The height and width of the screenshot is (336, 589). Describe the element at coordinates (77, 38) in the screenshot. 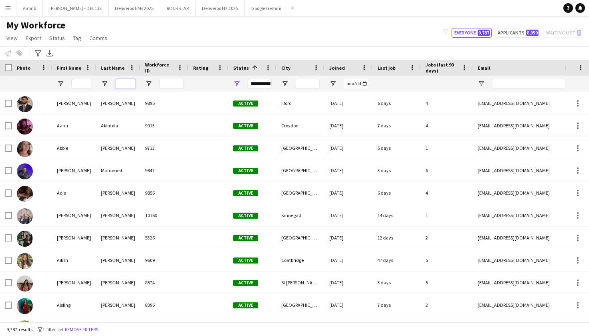

I see `span: Tag` at that location.